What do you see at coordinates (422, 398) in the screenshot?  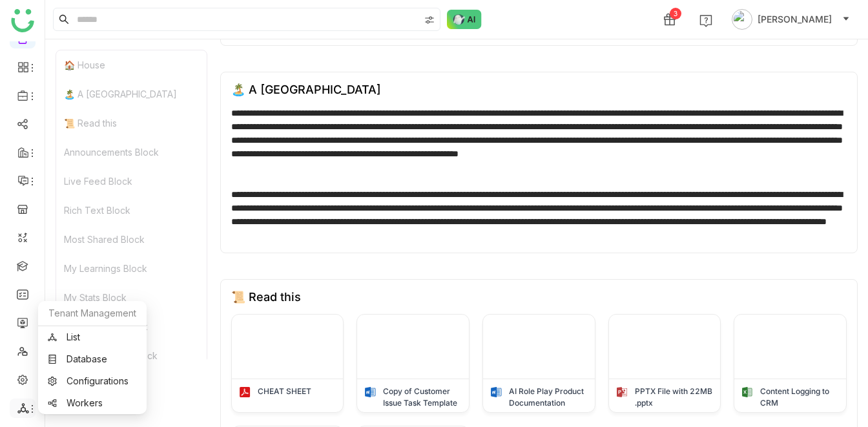 I see `div: Copy of Customer Issue Task Template` at bounding box center [422, 398].